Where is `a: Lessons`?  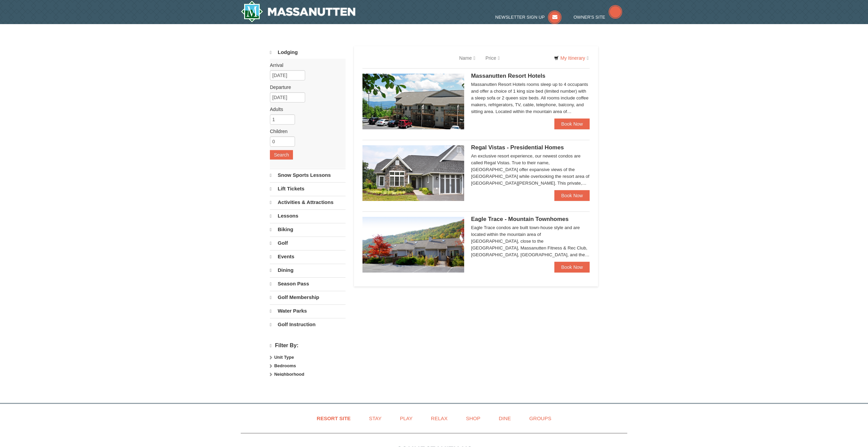 a: Lessons is located at coordinates (307, 216).